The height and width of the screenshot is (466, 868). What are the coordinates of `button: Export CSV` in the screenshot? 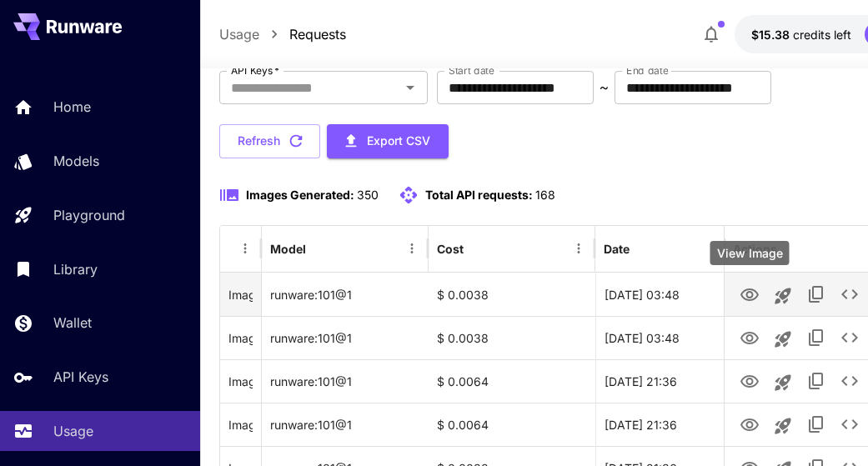 It's located at (388, 141).